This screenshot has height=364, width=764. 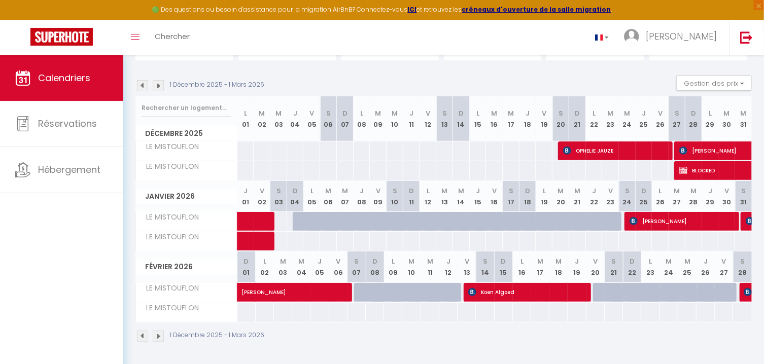 What do you see at coordinates (186, 133) in the screenshot?
I see `span: Décembre 2025` at bounding box center [186, 133].